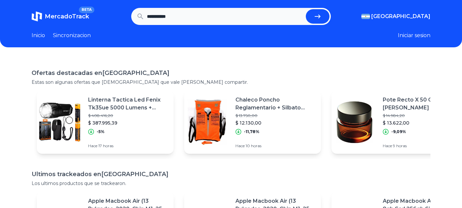 The height and width of the screenshot is (208, 462). Describe the element at coordinates (105, 122) in the screenshot. I see `a: Featured imageLinterna Tactica Led Fenix Tk35ue 5000 Lumens + Baterias X2$ 408.416,20$ 387.995,39...` at that location.